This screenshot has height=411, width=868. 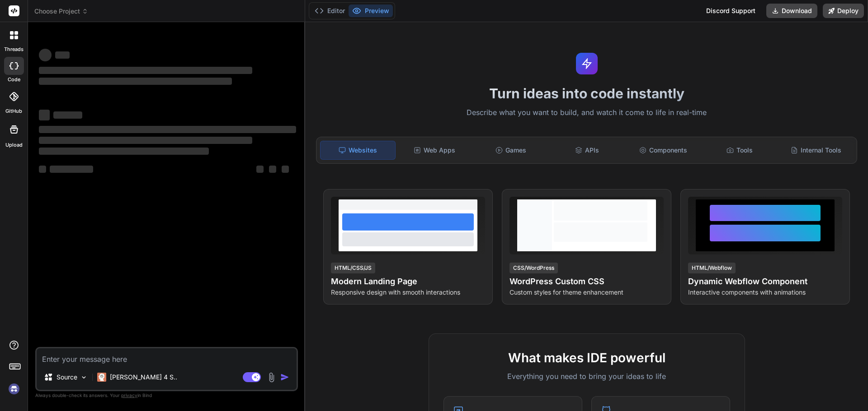 What do you see at coordinates (14, 389) in the screenshot?
I see `img: signin` at bounding box center [14, 389].